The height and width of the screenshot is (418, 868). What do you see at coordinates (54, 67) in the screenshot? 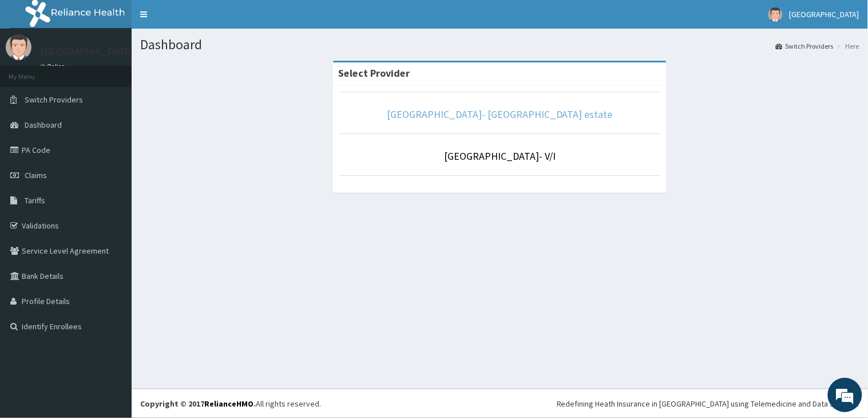
I see `a: Online` at bounding box center [54, 67].